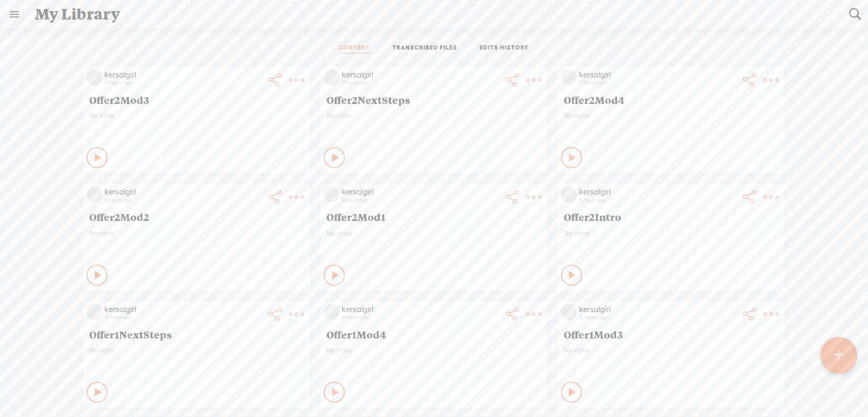 This screenshot has height=417, width=868. What do you see at coordinates (434, 217) in the screenshot?
I see `span: Offer2Mod1` at bounding box center [434, 217].